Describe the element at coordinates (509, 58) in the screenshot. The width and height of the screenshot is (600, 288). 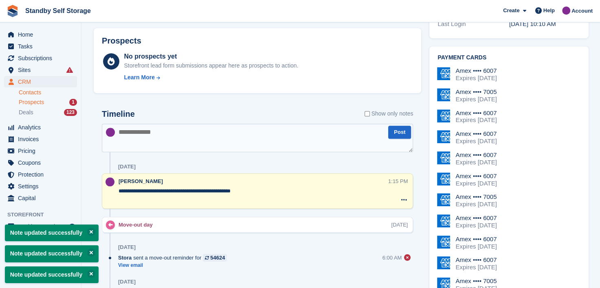
I see `h2: Payment cards` at that location.